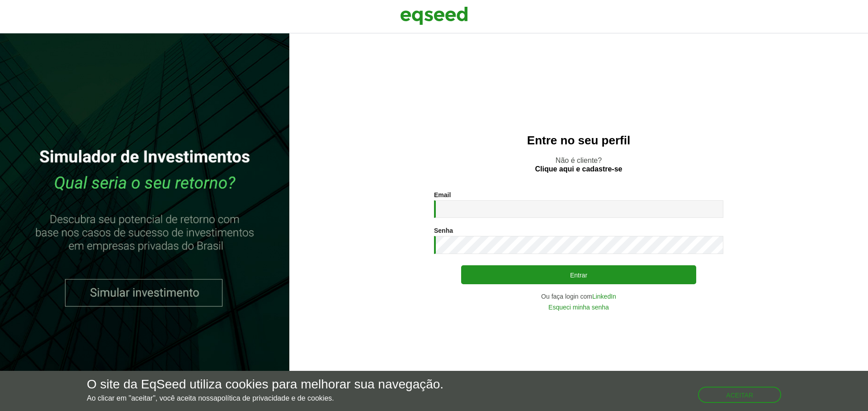  Describe the element at coordinates (579, 297) in the screenshot. I see `div: Ou faça login com` at that location.